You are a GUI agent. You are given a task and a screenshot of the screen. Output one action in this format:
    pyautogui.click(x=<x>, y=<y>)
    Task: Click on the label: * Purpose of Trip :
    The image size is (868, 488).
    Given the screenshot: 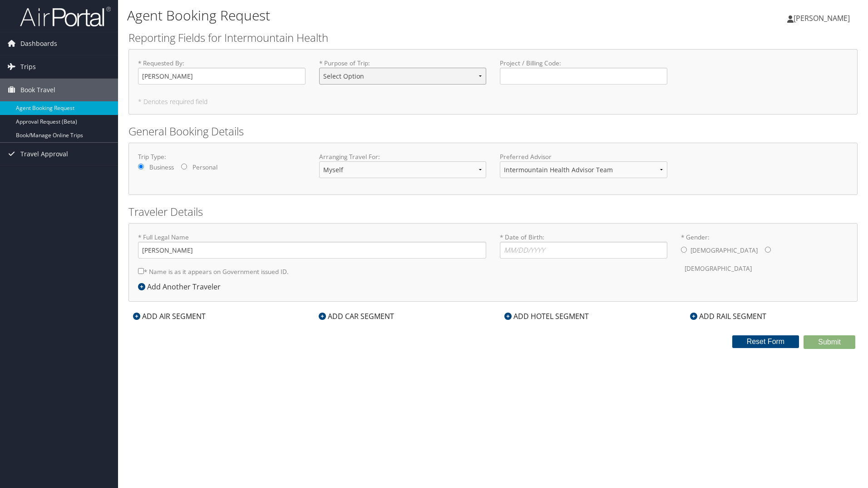 What is the action you would take?
    pyautogui.click(x=403, y=75)
    